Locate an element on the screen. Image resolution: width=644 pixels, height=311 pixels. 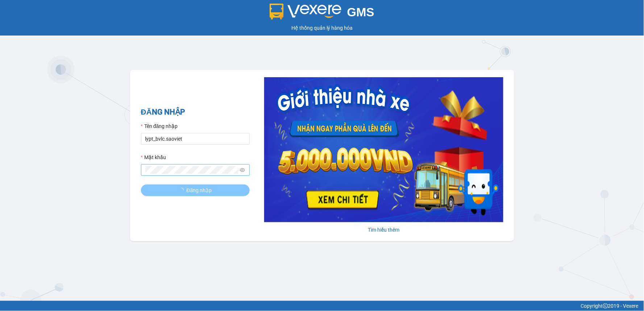
label: Tên đăng nhập is located at coordinates (159, 126).